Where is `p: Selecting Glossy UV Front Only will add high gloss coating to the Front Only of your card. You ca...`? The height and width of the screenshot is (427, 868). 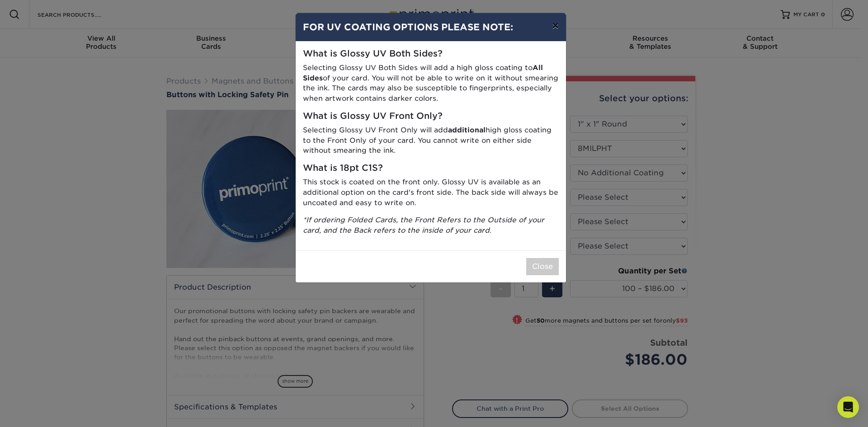 p: Selecting Glossy UV Front Only will add high gloss coating to the Front Only of your card. You ca... is located at coordinates (431, 141).